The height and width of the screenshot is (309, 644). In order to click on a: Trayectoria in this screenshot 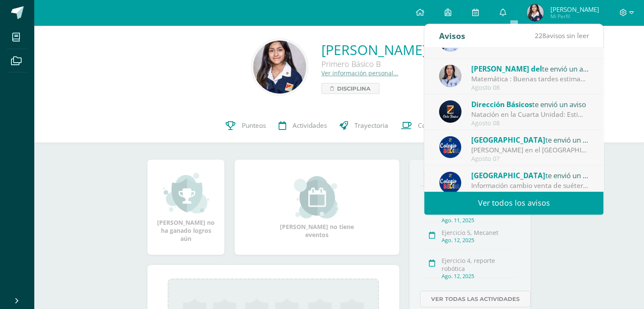, I will do `click(364, 126)`.